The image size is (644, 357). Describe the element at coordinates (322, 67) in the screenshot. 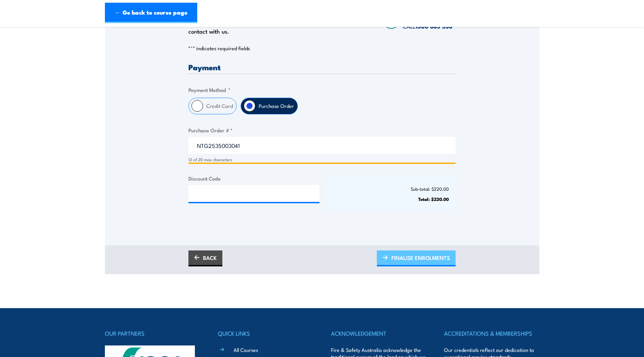

I see `h3: Payment` at that location.